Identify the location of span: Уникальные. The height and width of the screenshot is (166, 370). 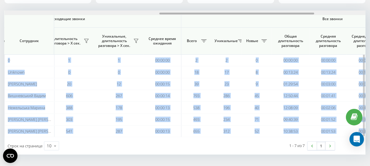
(225, 41).